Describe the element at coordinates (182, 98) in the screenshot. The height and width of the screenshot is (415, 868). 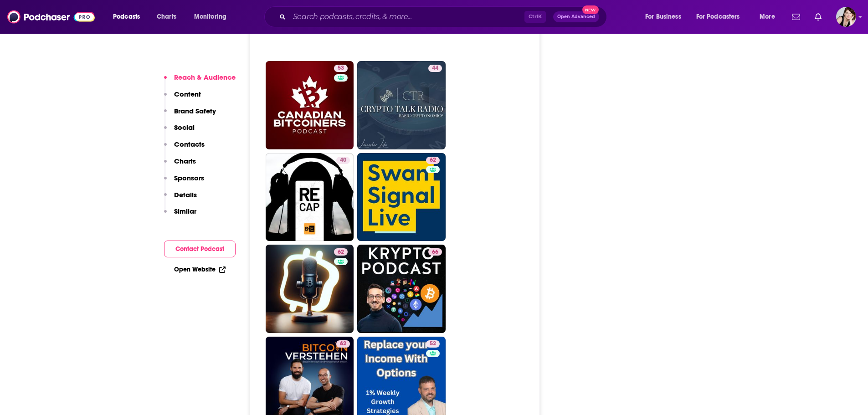
I see `button: Content` at that location.